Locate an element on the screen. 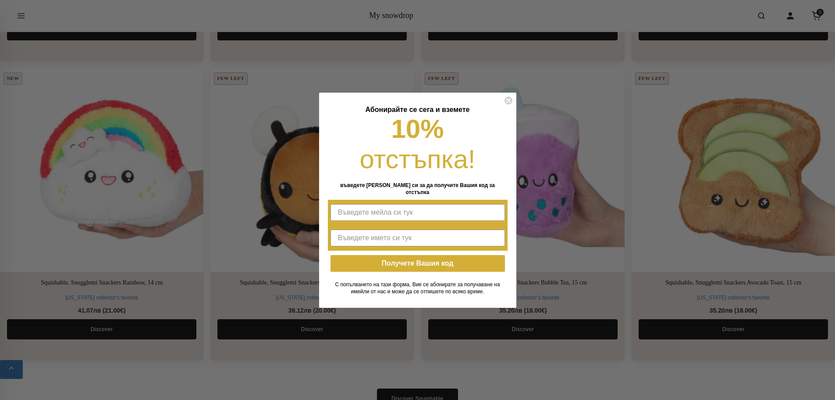 Image resolution: width=835 pixels, height=400 pixels. span: С попълването на тази форма, Вие се абонирате за получаване на имейли от нас и може да се отпишет... is located at coordinates (418, 288).